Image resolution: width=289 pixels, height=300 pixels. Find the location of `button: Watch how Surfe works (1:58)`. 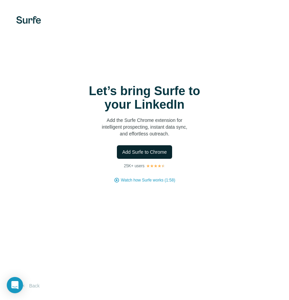

button: Watch how Surfe works (1:58) is located at coordinates (148, 180).